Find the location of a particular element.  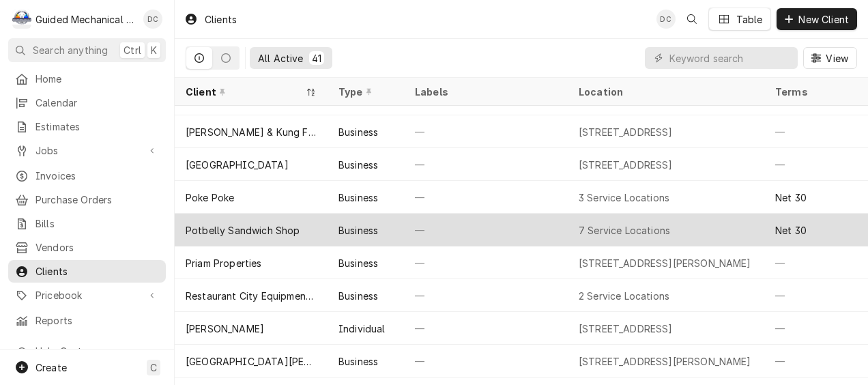

a: Go to Pricebook is located at coordinates (87, 295).